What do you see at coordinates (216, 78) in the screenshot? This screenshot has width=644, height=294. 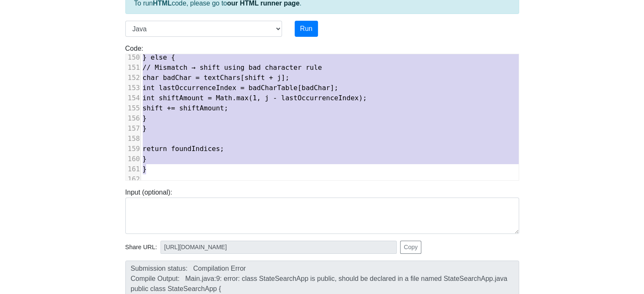 I see `span: char badChar = textChars[shift + j];` at bounding box center [216, 78].